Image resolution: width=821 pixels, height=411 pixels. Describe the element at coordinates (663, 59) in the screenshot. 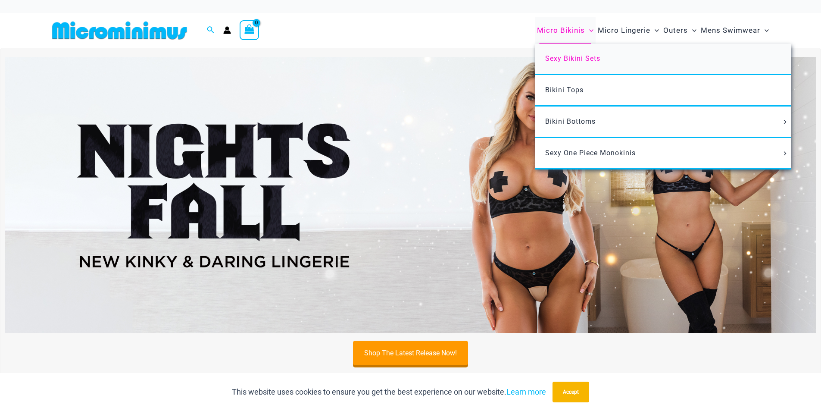

I see `a: Sexy Bikini Sets` at that location.